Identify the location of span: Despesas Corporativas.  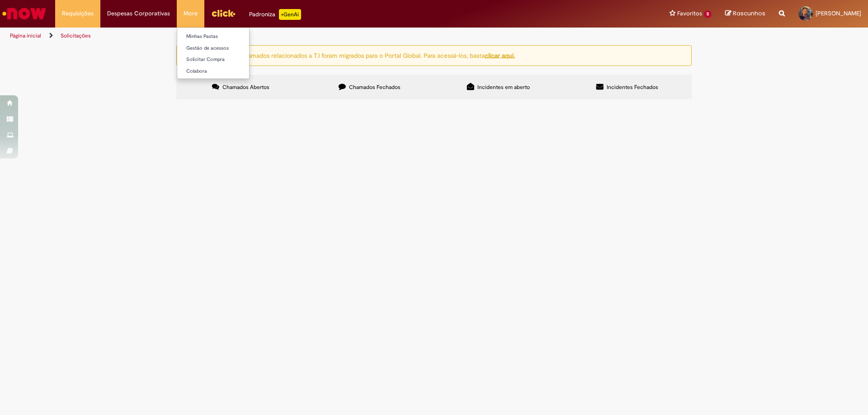
(138, 13).